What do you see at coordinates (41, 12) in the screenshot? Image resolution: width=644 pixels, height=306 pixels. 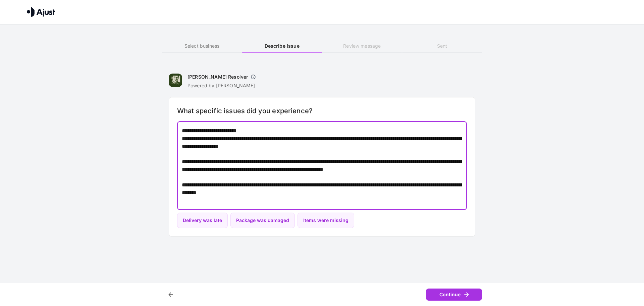 I see `img: Ajust` at bounding box center [41, 12].